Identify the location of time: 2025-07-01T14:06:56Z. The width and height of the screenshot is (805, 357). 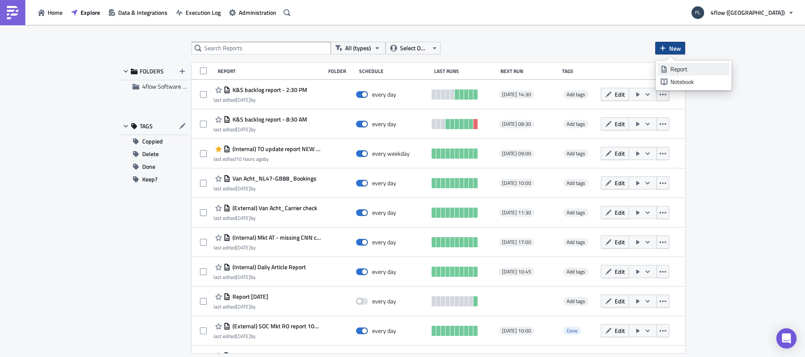
(243, 306).